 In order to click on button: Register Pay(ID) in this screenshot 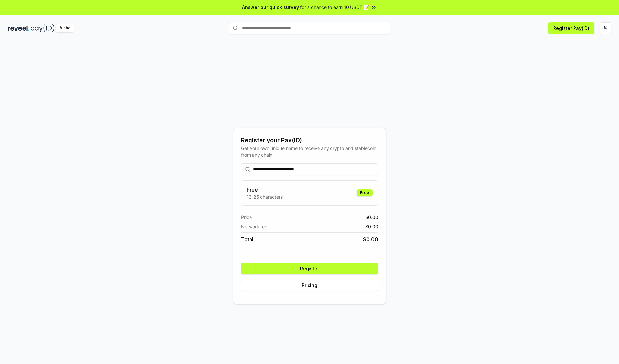, I will do `click(572, 28)`.